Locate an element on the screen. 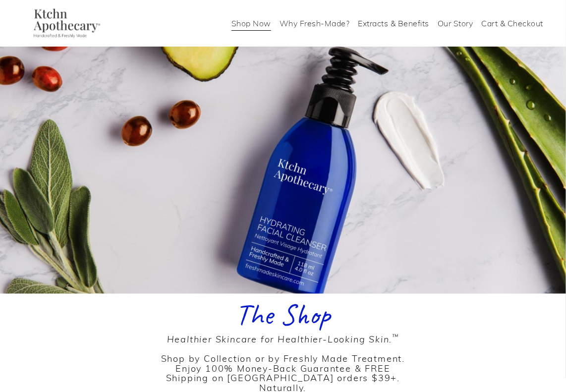 The image size is (566, 392). em: Healthier Skincare for Healthier-Looking Skin. is located at coordinates (283, 339).